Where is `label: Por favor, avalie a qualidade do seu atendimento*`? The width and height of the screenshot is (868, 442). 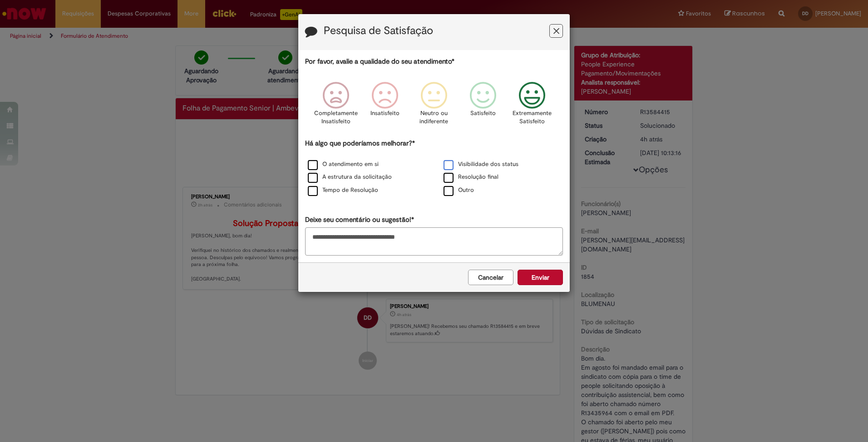 label: Por favor, avalie a qualidade do seu atendimento* is located at coordinates (379, 62).